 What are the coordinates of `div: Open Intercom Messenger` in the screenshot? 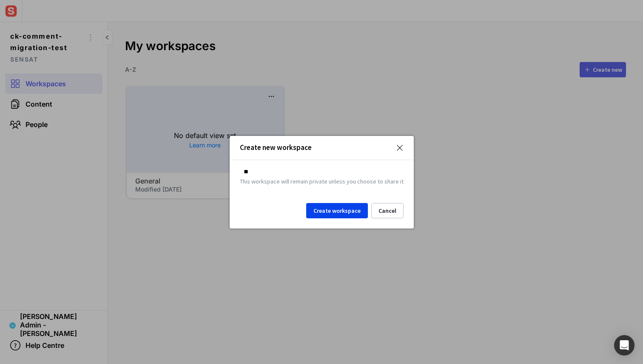 It's located at (624, 345).